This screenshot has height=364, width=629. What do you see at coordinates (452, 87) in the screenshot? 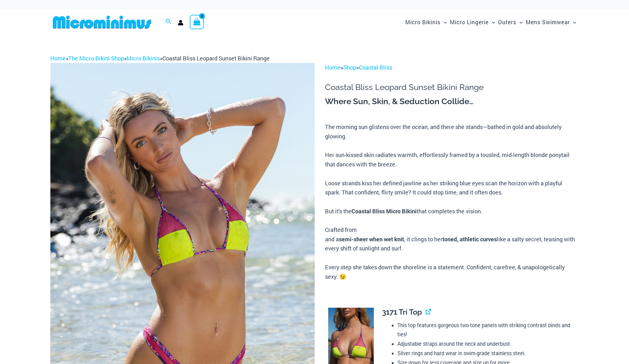
I see `h1: Coastal Bliss Leopard Sunset Bikini Range` at bounding box center [452, 87].